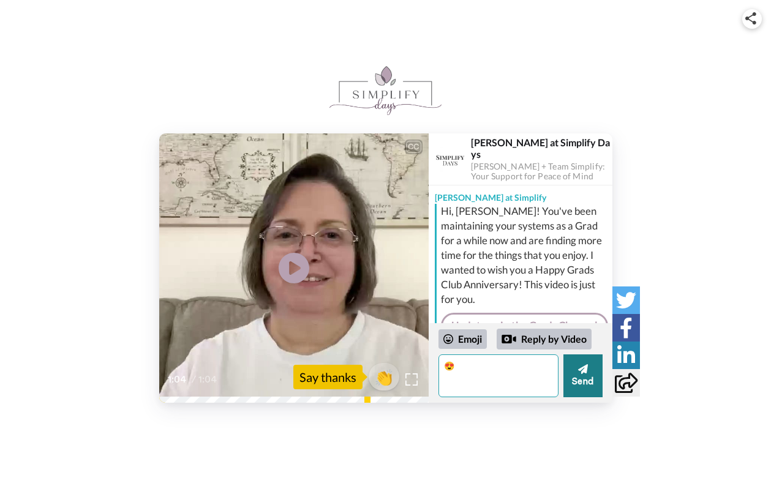  Describe the element at coordinates (328, 377) in the screenshot. I see `div: Say thanks` at that location.